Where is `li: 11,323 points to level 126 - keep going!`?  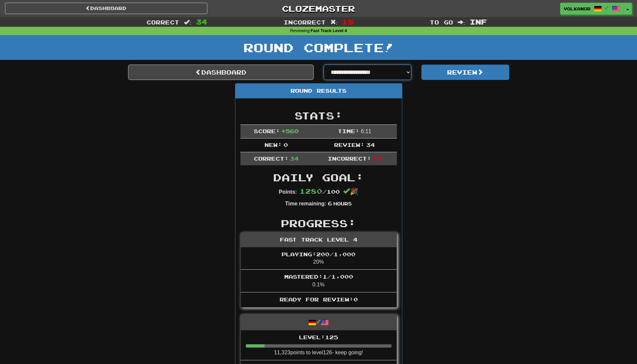
li: 11,323 points to level 126 - keep going! is located at coordinates (319, 345).